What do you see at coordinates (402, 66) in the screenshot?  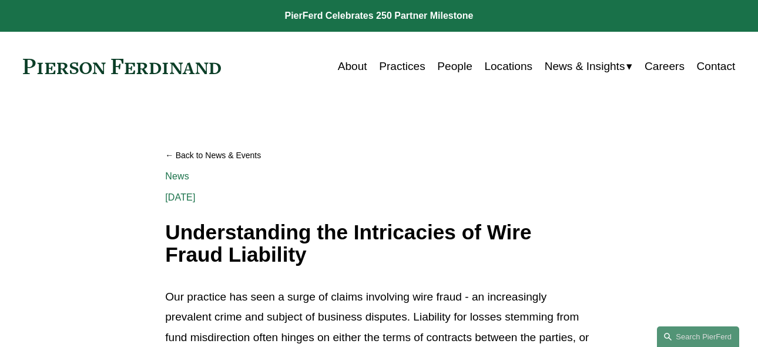 I see `a: Practices` at bounding box center [402, 66].